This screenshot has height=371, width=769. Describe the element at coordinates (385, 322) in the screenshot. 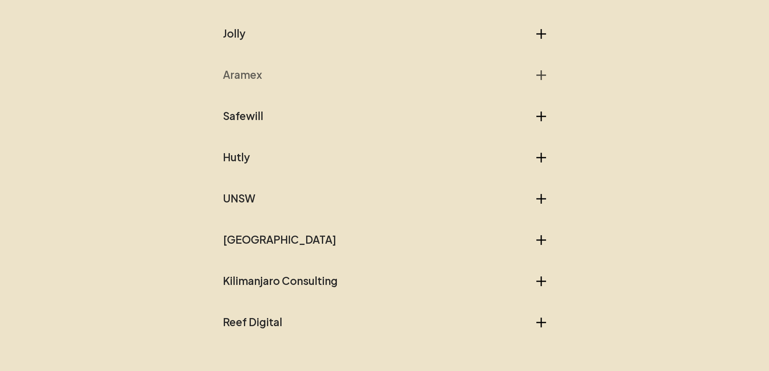

I see `button: Reef Digital` at that location.